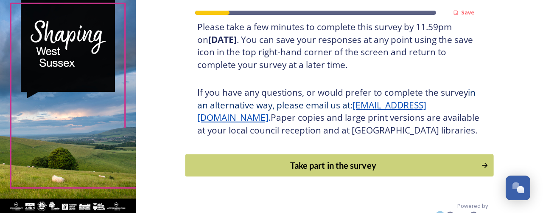  What do you see at coordinates (334, 165) in the screenshot?
I see `div: Take part in the survey` at bounding box center [334, 165].